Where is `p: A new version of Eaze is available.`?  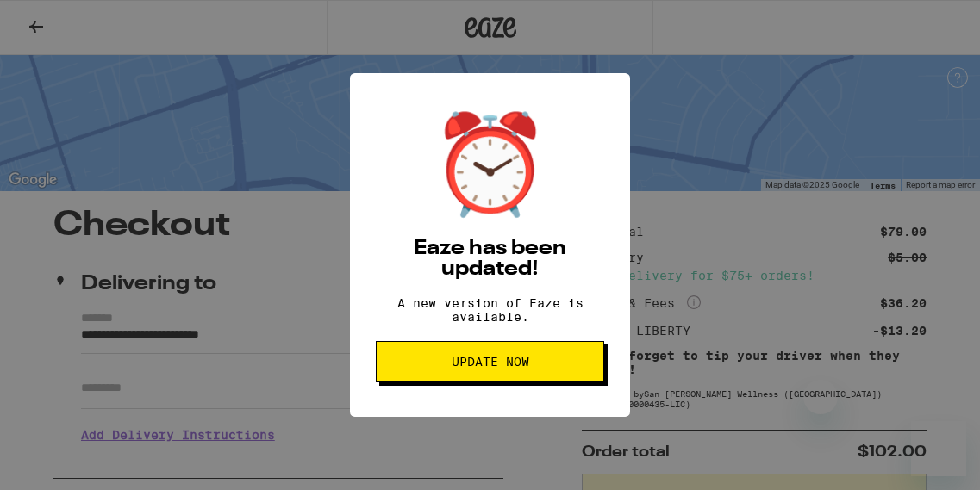
p: A new version of Eaze is available. is located at coordinates (490, 310).